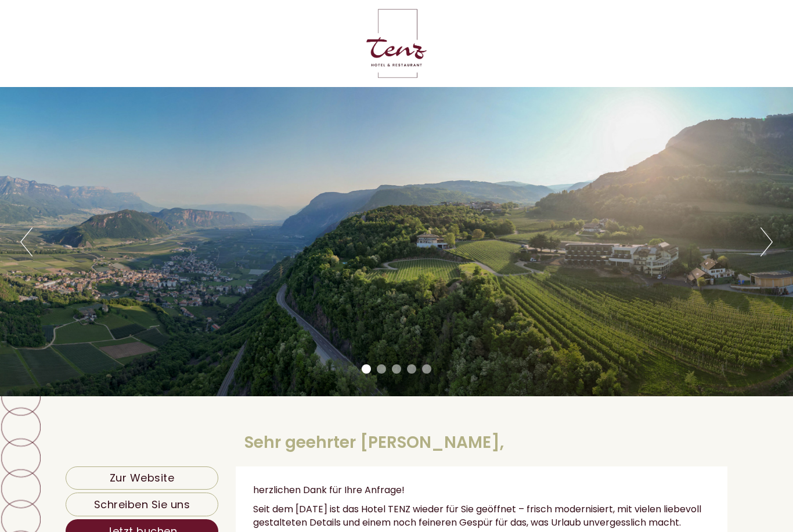 The width and height of the screenshot is (793, 532). What do you see at coordinates (766, 242) in the screenshot?
I see `button: Next` at bounding box center [766, 242].